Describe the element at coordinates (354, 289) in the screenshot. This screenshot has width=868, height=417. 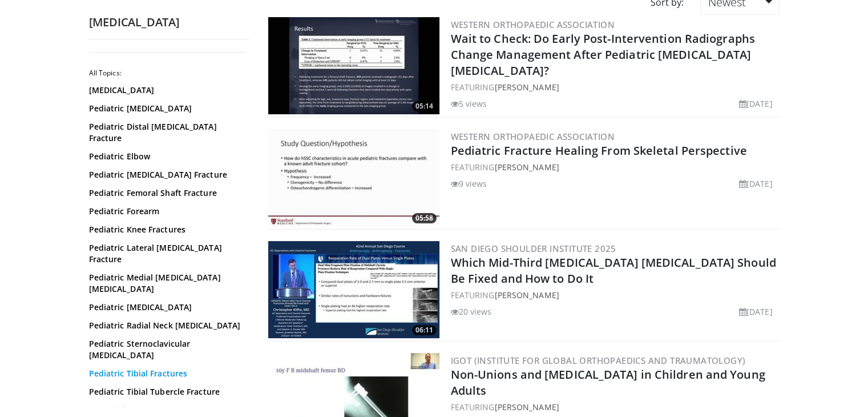
I see `img: ee1c72cc-f612-43ce-97b0-b87387a4befa.300x170_q85_crop-smart_upscale.jpg` at that location.